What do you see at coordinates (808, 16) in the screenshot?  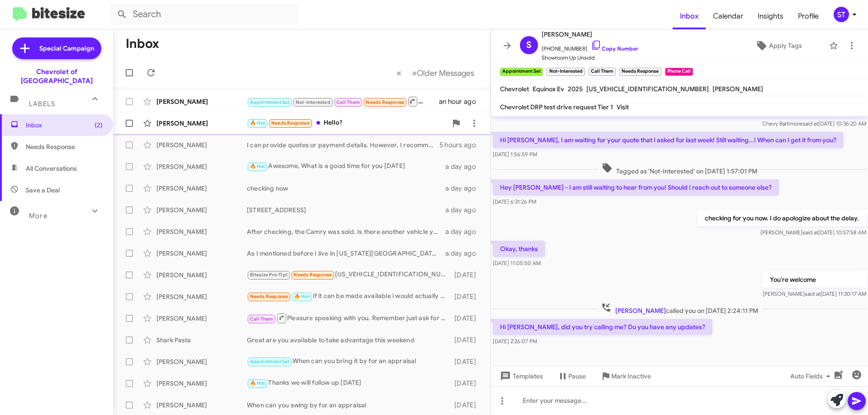 I see `span: Profile` at bounding box center [808, 16].